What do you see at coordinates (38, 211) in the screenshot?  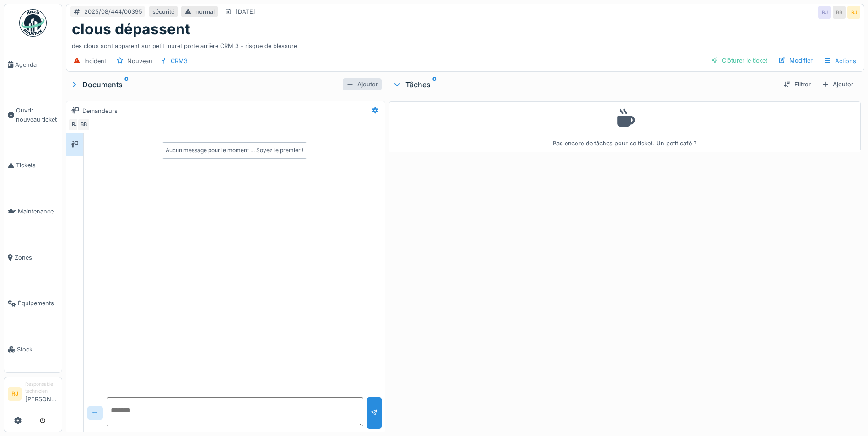 I see `span: Maintenance` at bounding box center [38, 211].